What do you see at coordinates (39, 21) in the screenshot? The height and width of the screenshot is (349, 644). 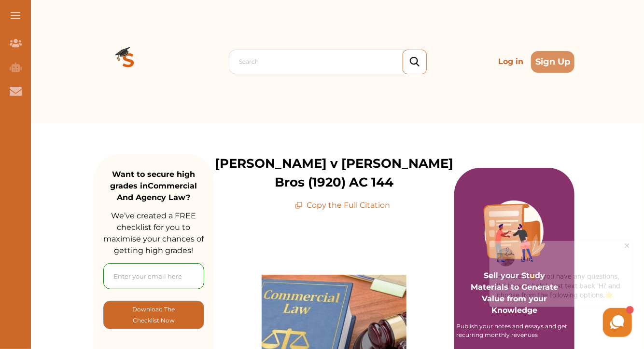 I see `div: Nini` at bounding box center [39, 21].